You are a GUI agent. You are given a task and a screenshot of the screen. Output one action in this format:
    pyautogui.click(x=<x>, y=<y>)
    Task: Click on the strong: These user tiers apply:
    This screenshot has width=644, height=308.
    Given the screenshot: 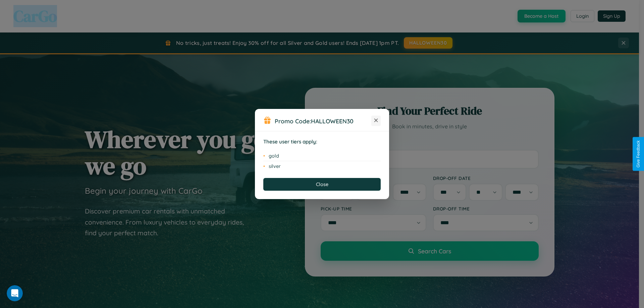 What is the action you would take?
    pyautogui.click(x=290, y=141)
    